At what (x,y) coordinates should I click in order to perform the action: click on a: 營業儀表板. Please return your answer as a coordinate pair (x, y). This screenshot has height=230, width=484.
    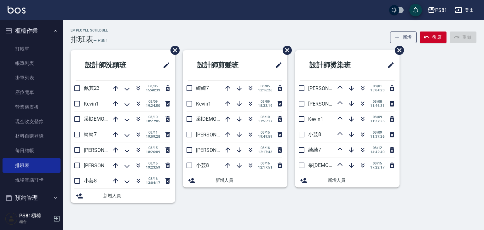
    Looking at the image, I should click on (32, 107).